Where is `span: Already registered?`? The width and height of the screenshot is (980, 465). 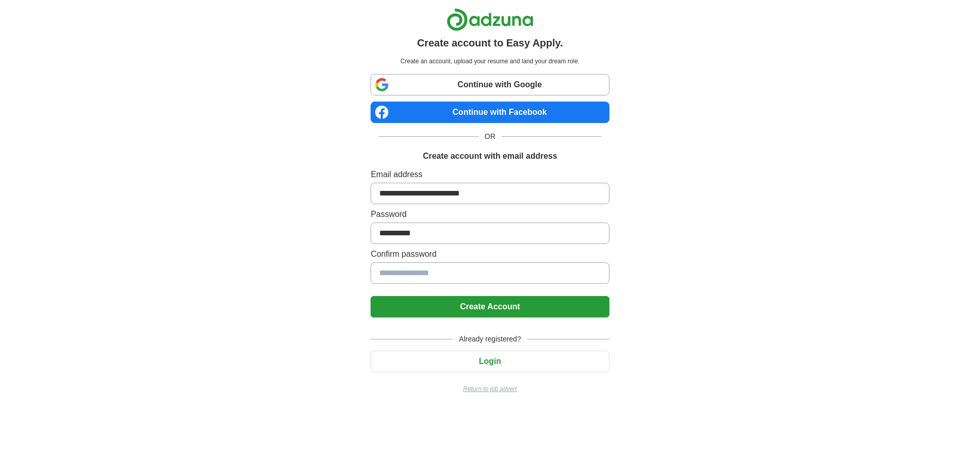 span: Already registered? is located at coordinates (489, 339).